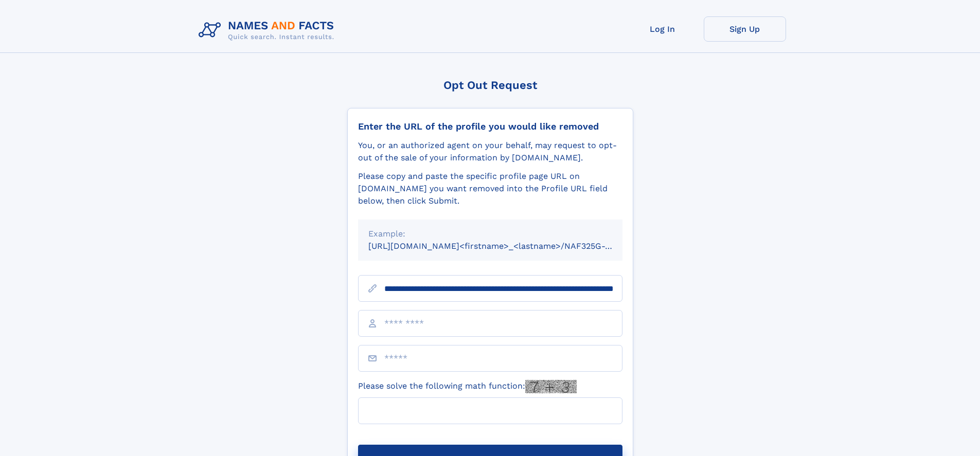 Image resolution: width=980 pixels, height=456 pixels. Describe the element at coordinates (490, 127) in the screenshot. I see `div: Enter the URL of the profile you would like removed` at that location.